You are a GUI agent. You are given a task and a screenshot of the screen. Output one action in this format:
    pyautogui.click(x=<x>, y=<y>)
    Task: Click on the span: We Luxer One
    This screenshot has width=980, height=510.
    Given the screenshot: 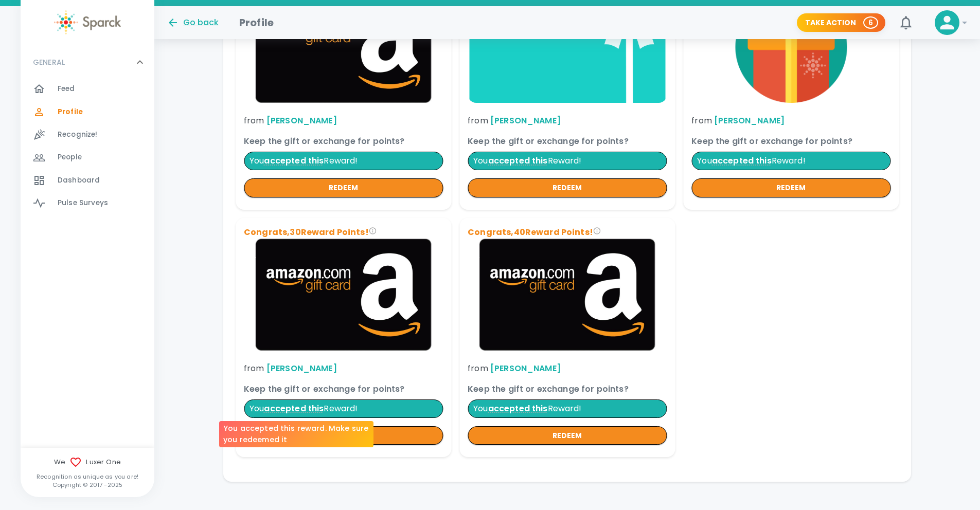 What is the action you would take?
    pyautogui.click(x=88, y=463)
    